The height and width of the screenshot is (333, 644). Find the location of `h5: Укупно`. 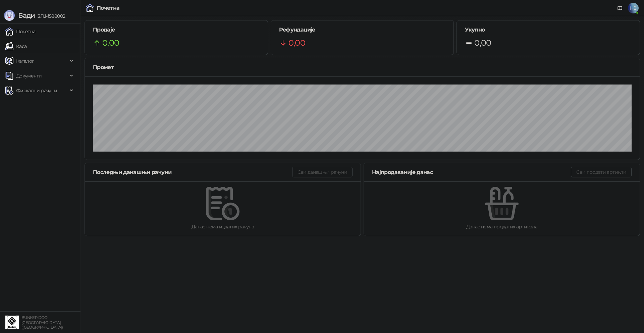

h5: Укупно is located at coordinates (548, 30).